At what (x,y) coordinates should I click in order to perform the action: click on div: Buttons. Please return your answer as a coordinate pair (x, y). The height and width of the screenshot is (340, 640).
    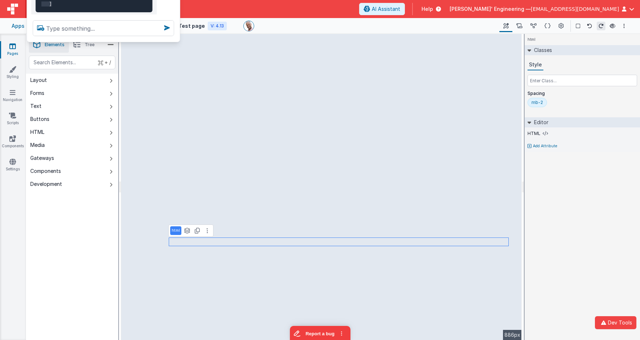
    Looking at the image, I should click on (40, 119).